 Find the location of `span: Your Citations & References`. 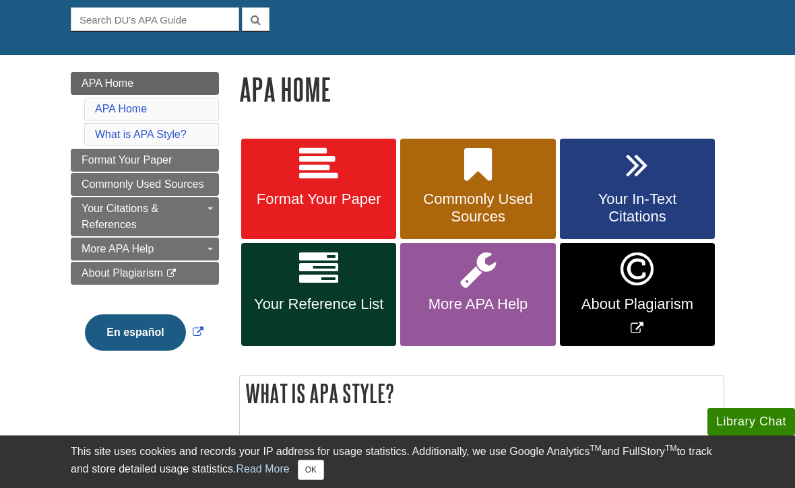

span: Your Citations & References is located at coordinates (120, 216).